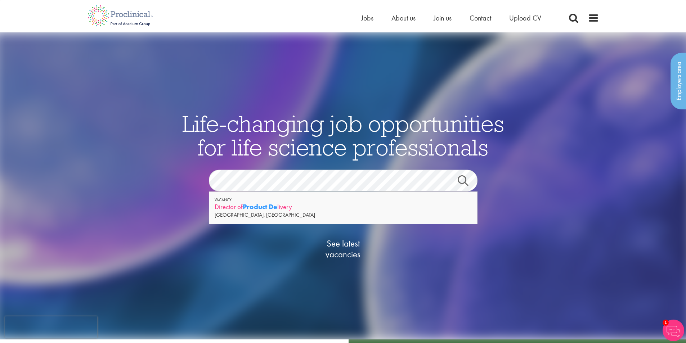  Describe the element at coordinates (343, 249) in the screenshot. I see `a: See latestvacancies` at that location.